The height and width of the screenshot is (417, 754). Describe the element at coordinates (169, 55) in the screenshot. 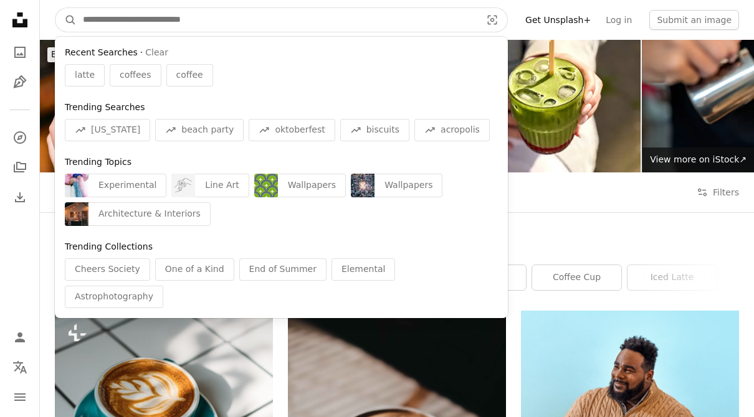

I see `div: 20% off at iStock ↗` at that location.